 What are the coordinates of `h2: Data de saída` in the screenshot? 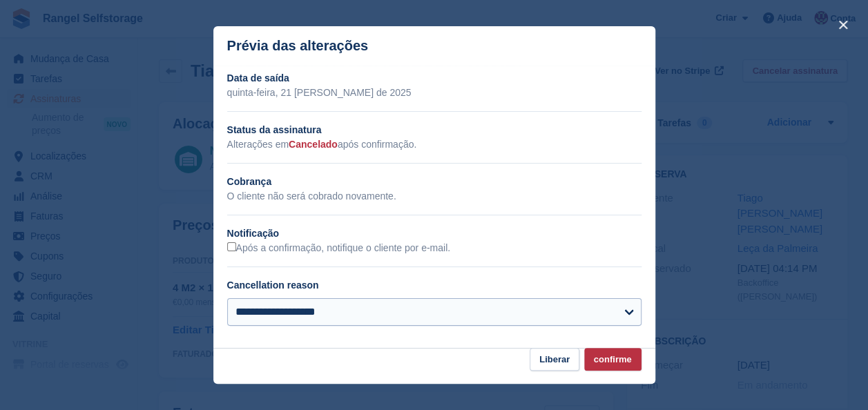 It's located at (435, 78).